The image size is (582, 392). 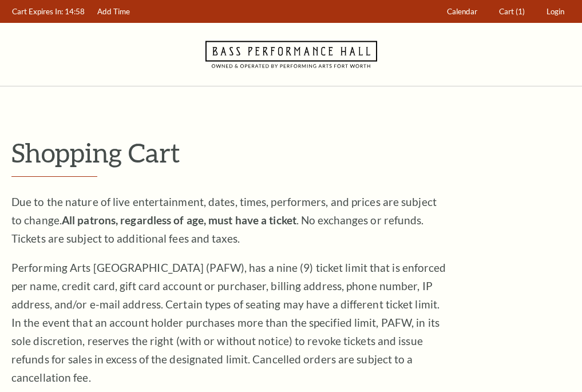 What do you see at coordinates (74, 12) in the screenshot?
I see `span: 14:58` at bounding box center [74, 12].